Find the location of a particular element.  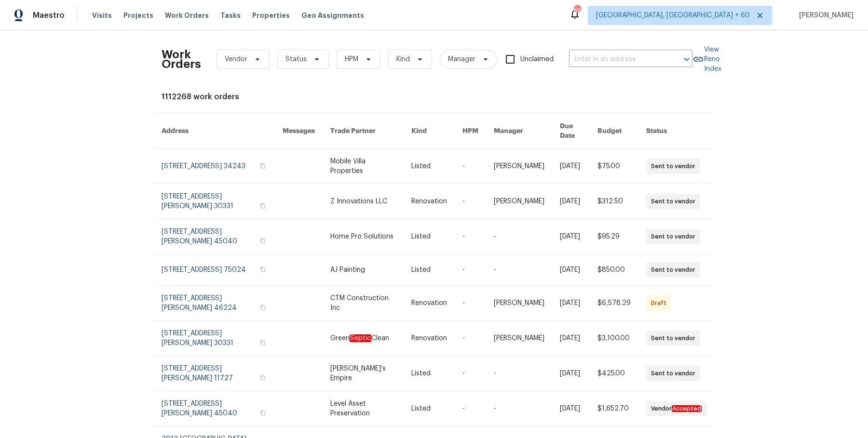

button: Open is located at coordinates (687, 60).